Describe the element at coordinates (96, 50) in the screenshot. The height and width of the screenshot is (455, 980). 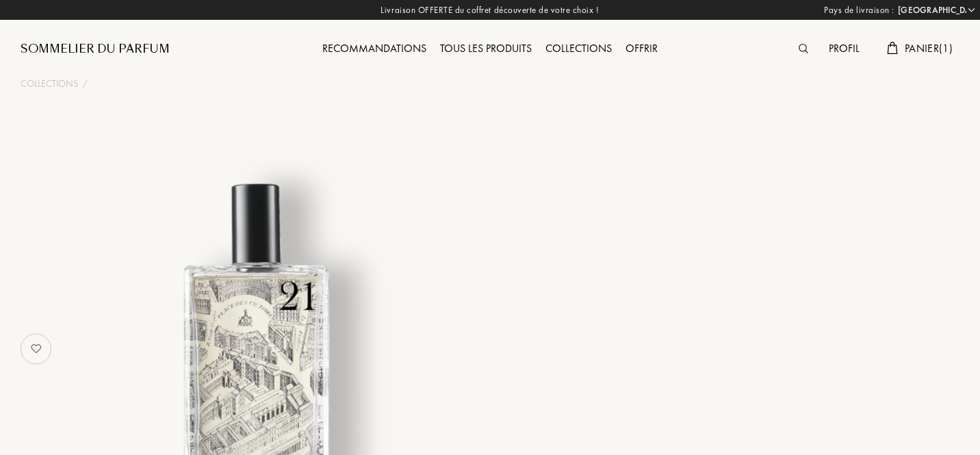
I see `a: Sommelier du Parfum` at that location.